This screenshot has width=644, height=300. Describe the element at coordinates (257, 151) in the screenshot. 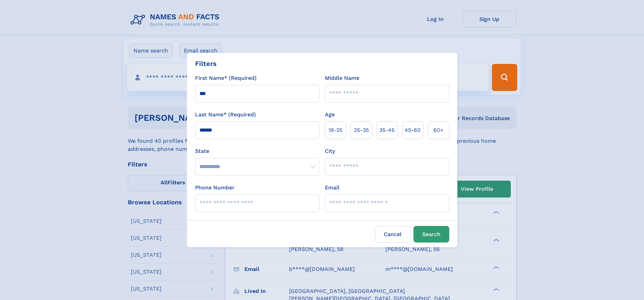

I see `label: State` at that location.